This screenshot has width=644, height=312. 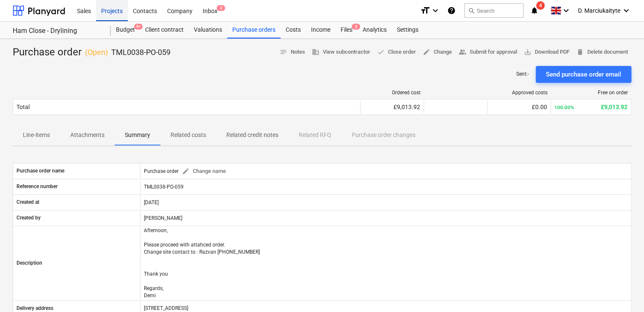 What do you see at coordinates (23, 107) in the screenshot?
I see `div: Total` at bounding box center [23, 107].